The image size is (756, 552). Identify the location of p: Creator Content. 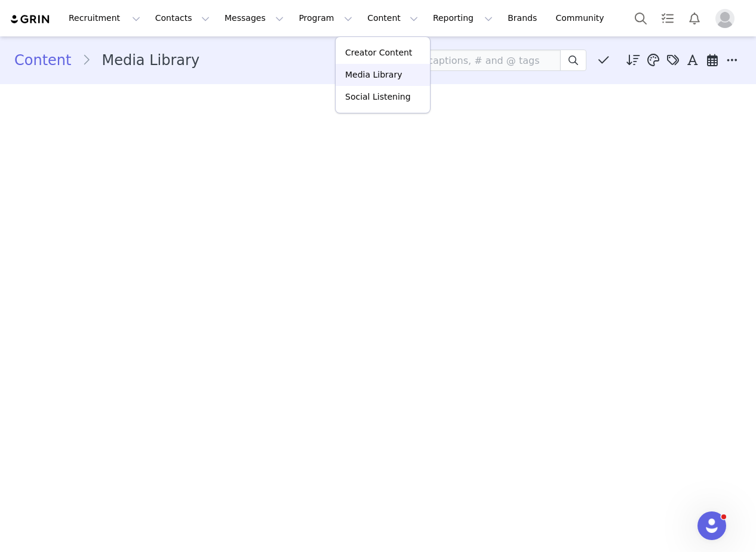
(379, 53).